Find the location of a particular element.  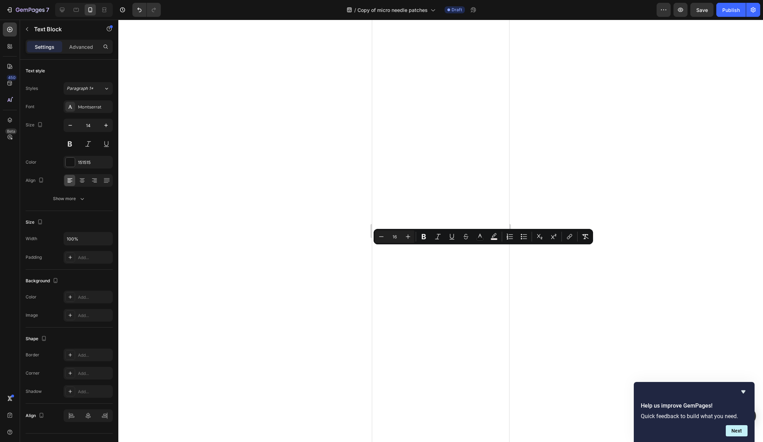

div: Publish is located at coordinates (731, 10).